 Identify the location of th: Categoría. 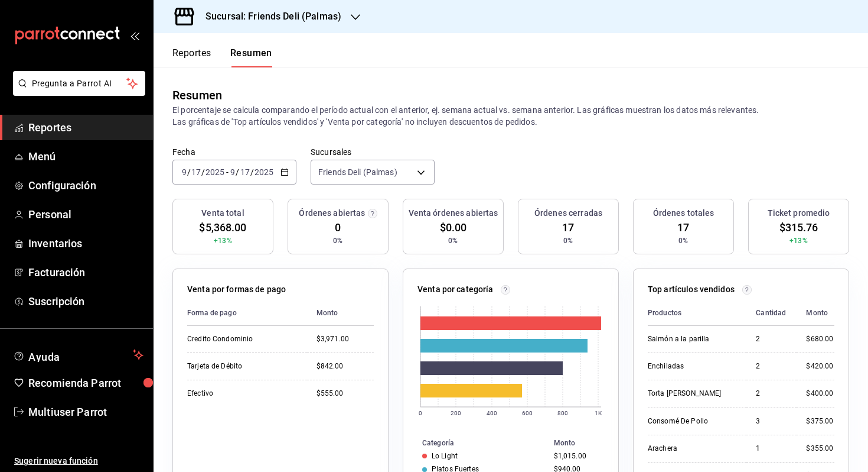
(476, 443).